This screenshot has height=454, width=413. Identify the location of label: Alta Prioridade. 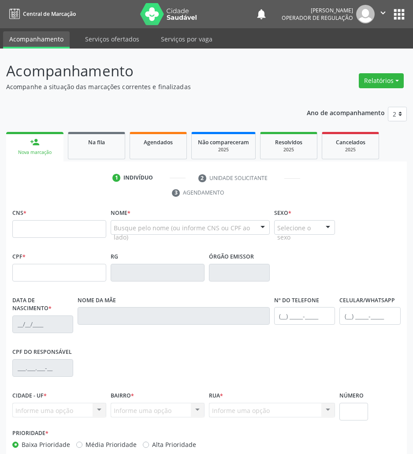
(174, 444).